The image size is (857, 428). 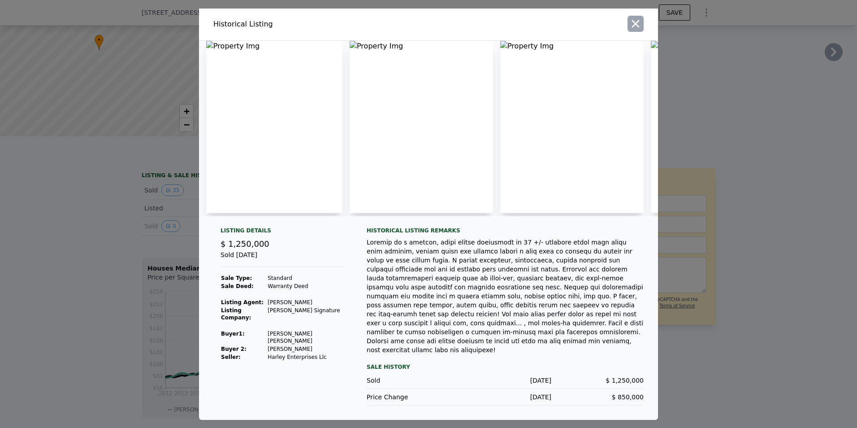 I want to click on strong: Sale Deed:, so click(x=237, y=286).